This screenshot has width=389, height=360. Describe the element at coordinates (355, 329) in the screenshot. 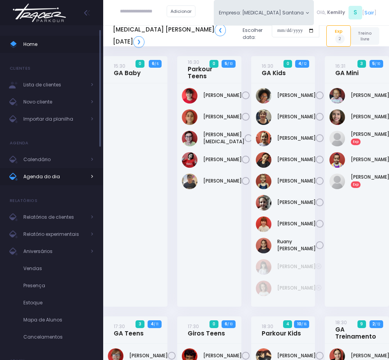

I see `a: 18:30GA Treinamento` at that location.